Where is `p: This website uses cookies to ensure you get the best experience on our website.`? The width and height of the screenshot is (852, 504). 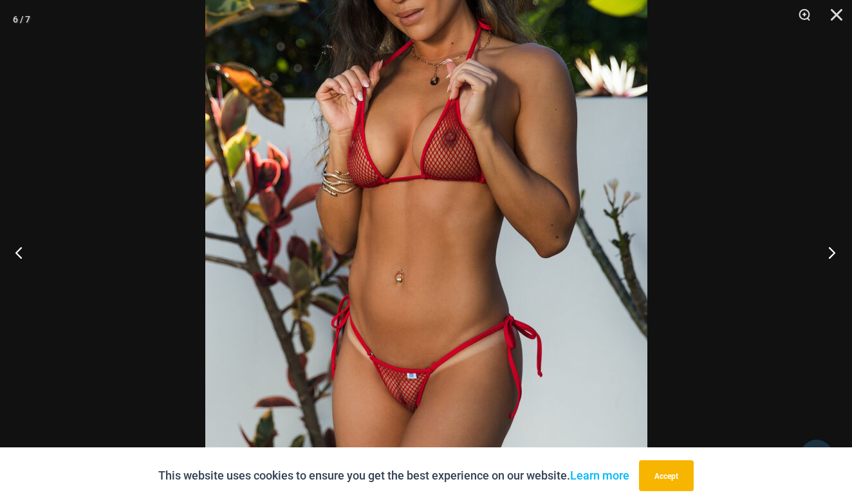
p: This website uses cookies to ensure you get the best experience on our website. is located at coordinates (394, 476).